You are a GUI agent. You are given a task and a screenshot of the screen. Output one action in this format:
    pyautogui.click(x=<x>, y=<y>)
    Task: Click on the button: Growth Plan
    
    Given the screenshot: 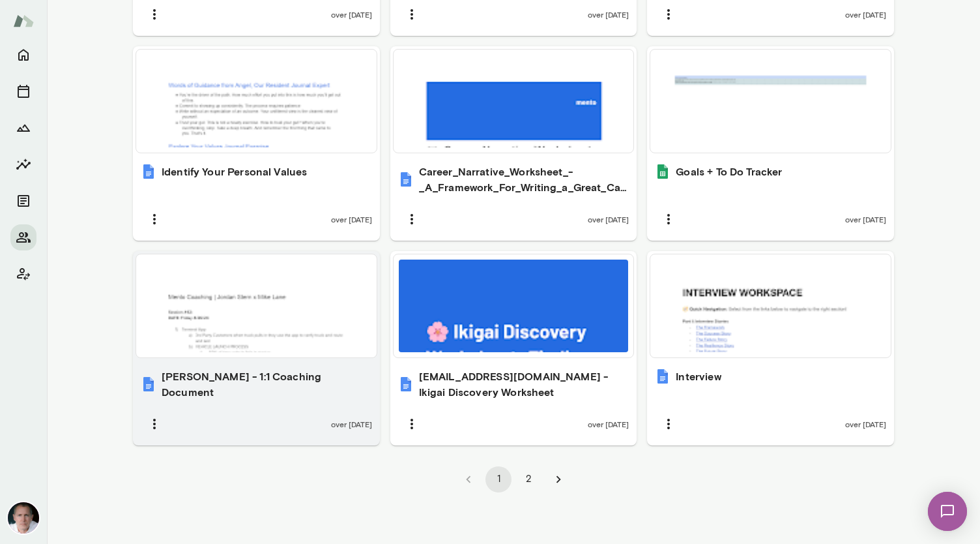 What is the action you would take?
    pyautogui.click(x=23, y=127)
    